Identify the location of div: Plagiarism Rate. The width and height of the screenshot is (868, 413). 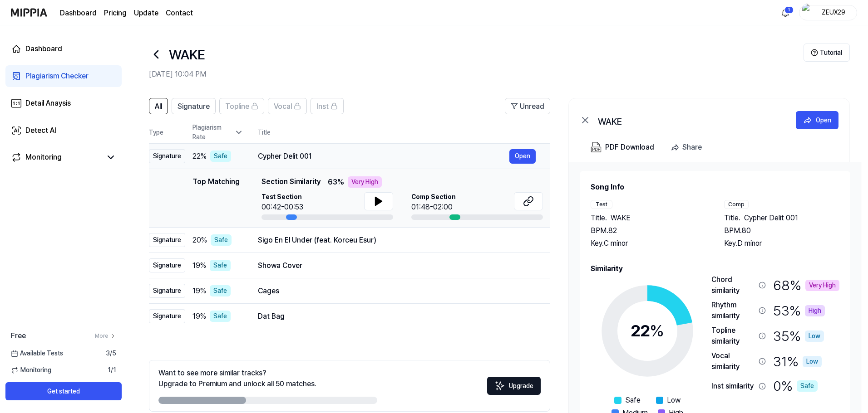
(218, 133).